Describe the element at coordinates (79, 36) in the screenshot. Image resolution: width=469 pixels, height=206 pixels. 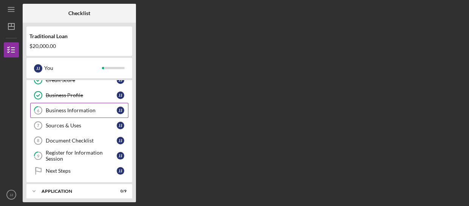
I see `div: Traditional Loan` at that location.